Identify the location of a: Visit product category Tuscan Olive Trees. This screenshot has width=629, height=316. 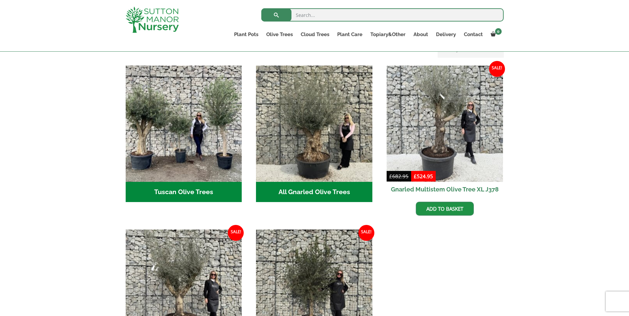
(184, 134).